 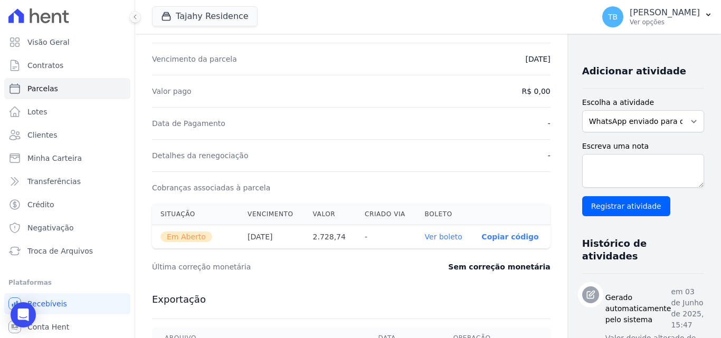 I want to click on h3: Adicionar atividade, so click(x=634, y=71).